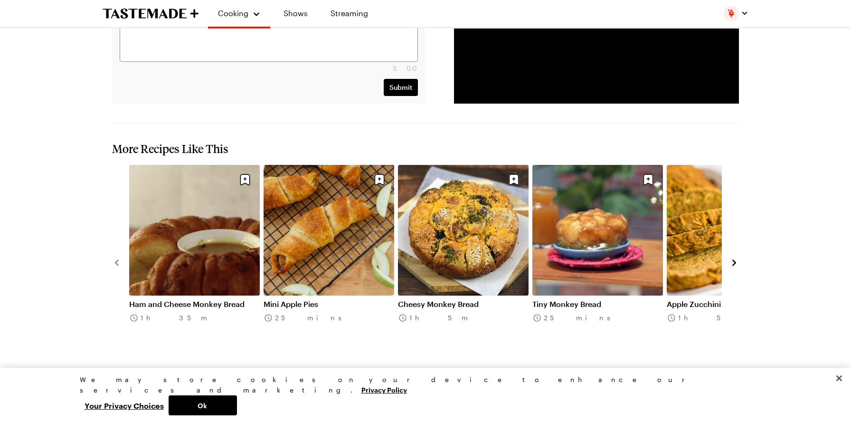  Describe the element at coordinates (384, 389) in the screenshot. I see `a: More information about your privacy, opens in a new tab` at that location.